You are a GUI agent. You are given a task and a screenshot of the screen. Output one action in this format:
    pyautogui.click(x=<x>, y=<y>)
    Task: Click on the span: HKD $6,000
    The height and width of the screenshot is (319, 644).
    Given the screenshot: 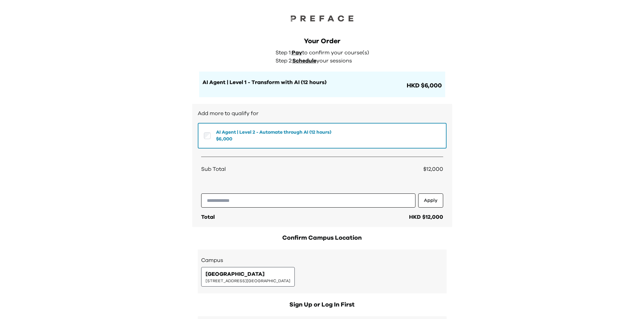 What is the action you would take?
    pyautogui.click(x=423, y=86)
    